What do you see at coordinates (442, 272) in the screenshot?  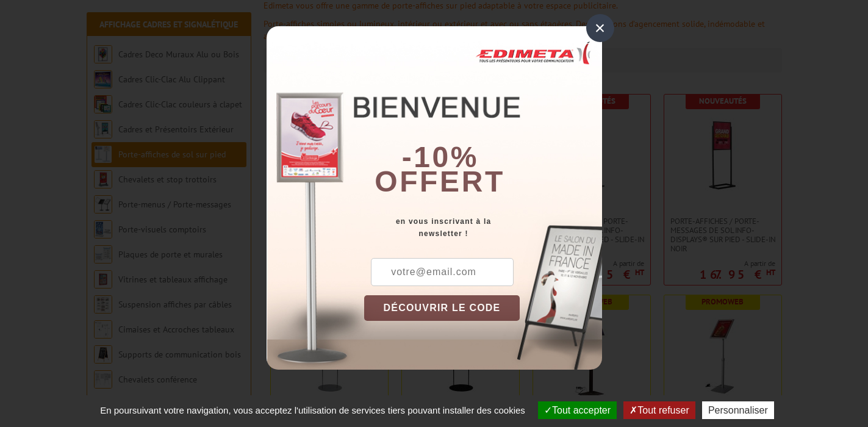 I see `input: votre@email.com` at bounding box center [442, 272].